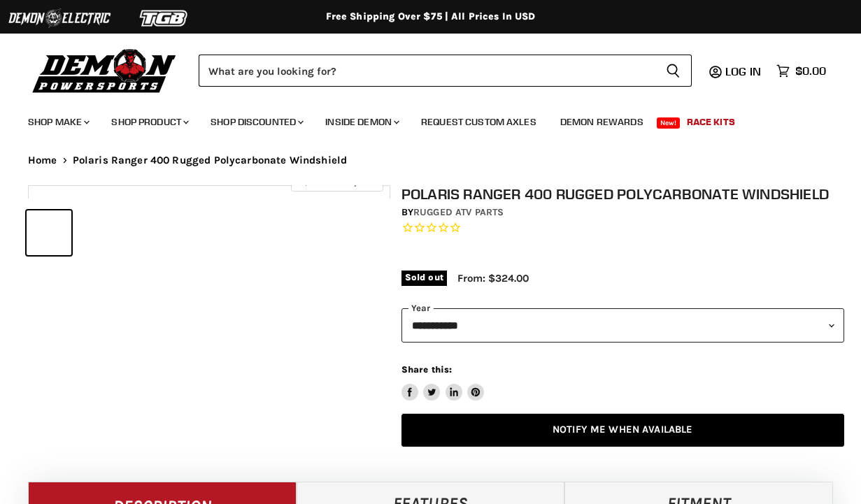  What do you see at coordinates (623, 228) in the screenshot?
I see `span: Rated 0.0 out of 5 stars 0 reviews` at bounding box center [623, 228].